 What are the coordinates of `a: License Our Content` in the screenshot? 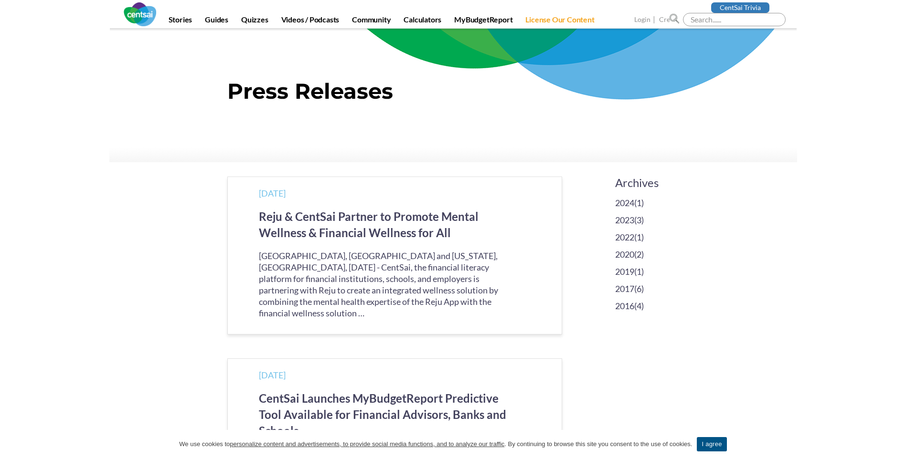 It's located at (560, 21).